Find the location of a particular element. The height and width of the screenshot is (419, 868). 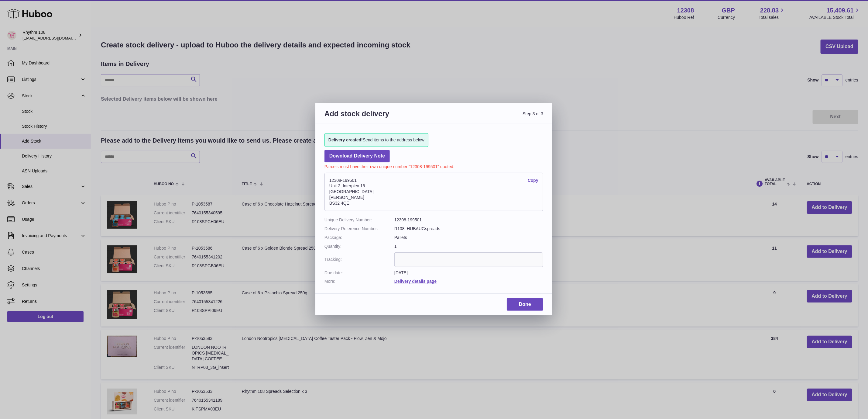

dt: Delivery Reference Number: is located at coordinates (360, 228).